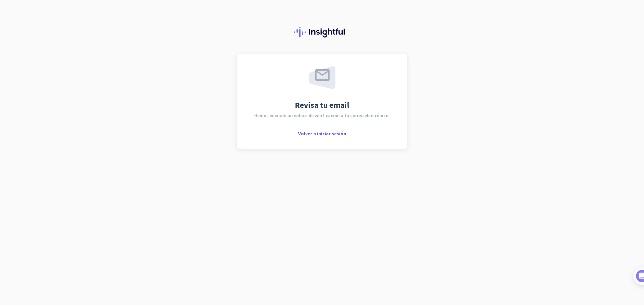  What do you see at coordinates (322, 105) in the screenshot?
I see `span: Revisa tu email` at bounding box center [322, 105].